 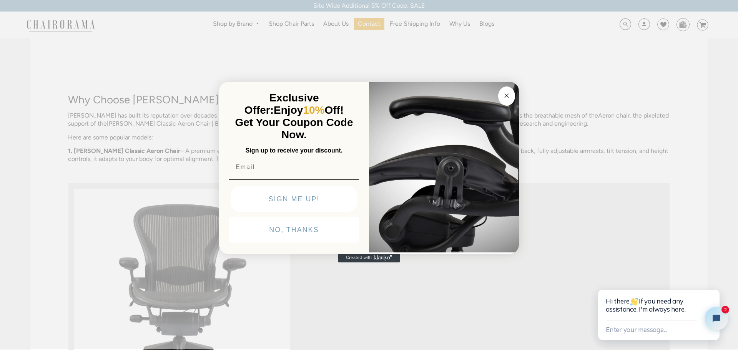 I want to click on span: Sign up to receive your discount., so click(x=294, y=150).